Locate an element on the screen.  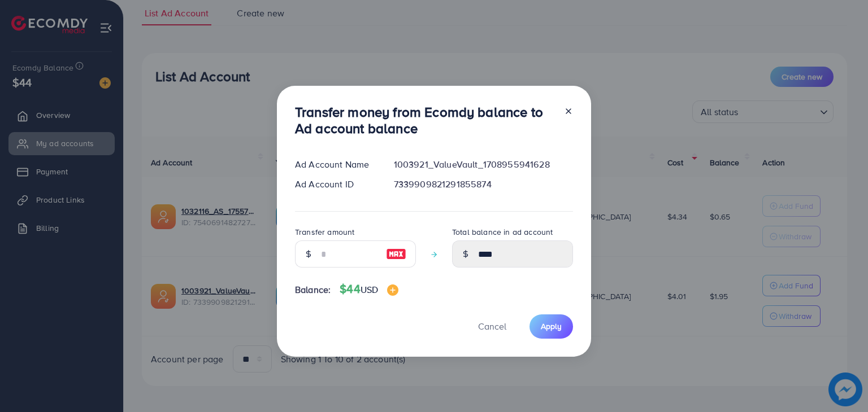
div: 7339909821291855874 is located at coordinates (483, 184).